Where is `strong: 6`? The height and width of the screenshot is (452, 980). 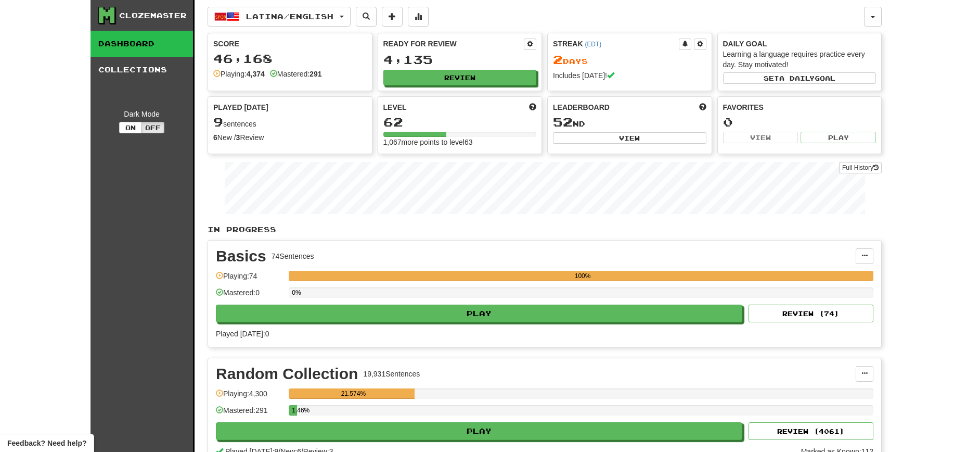 strong: 6 is located at coordinates (215, 138).